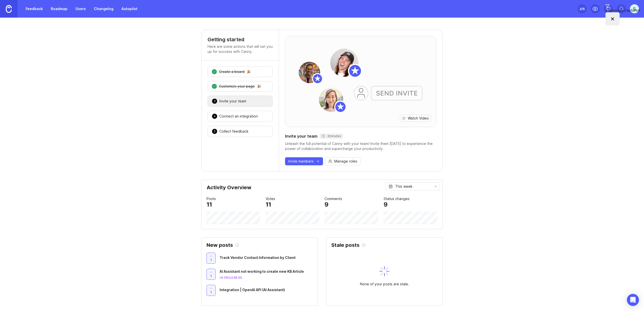 The image size is (644, 311). What do you see at coordinates (404, 186) in the screenshot?
I see `div: This week` at bounding box center [404, 186].